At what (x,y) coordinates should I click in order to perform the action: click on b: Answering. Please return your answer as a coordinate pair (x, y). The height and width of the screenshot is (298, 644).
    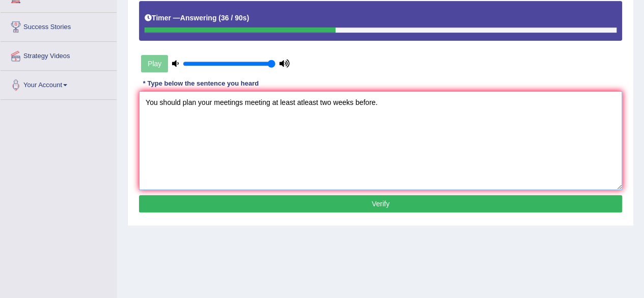
    Looking at the image, I should click on (199, 18).